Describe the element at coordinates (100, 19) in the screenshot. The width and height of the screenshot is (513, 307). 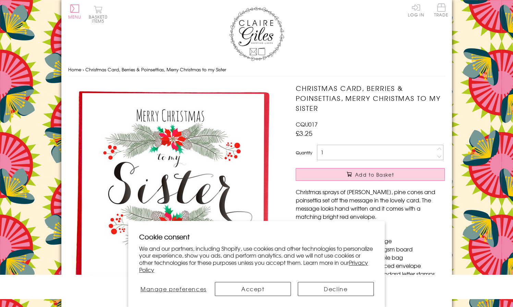
I see `span: 0 items` at that location.